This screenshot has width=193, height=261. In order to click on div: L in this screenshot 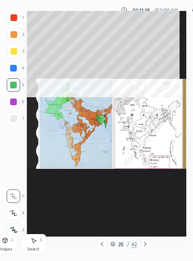, I will do `click(13, 240)`.